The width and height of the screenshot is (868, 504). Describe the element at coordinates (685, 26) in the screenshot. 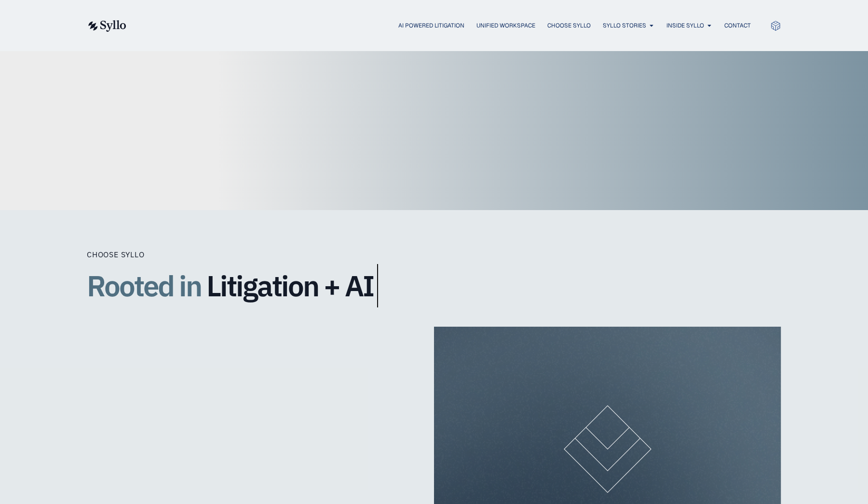

I see `span: Inside Syllo` at that location.